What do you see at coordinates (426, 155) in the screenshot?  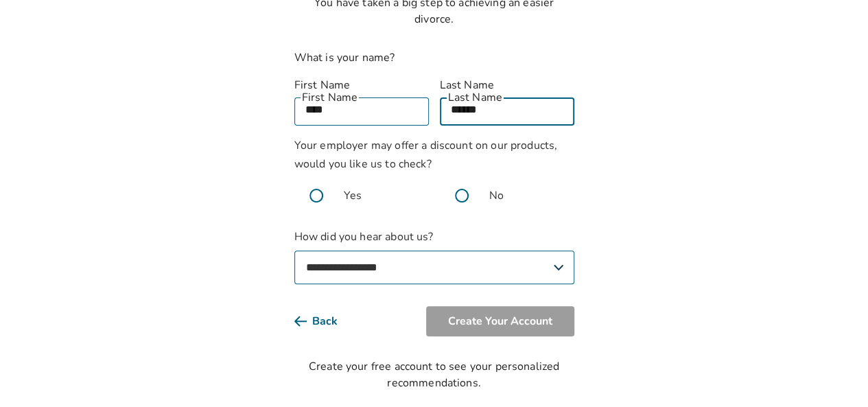 I see `span: Your employer may offer a discount on our products, would you like us to check?` at bounding box center [426, 155].